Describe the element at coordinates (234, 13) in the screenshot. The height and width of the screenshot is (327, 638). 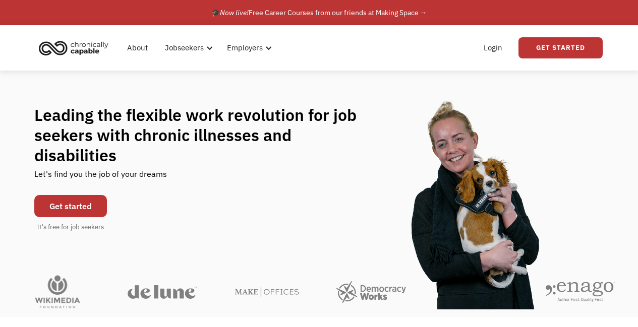
I see `em: Now live!` at that location.